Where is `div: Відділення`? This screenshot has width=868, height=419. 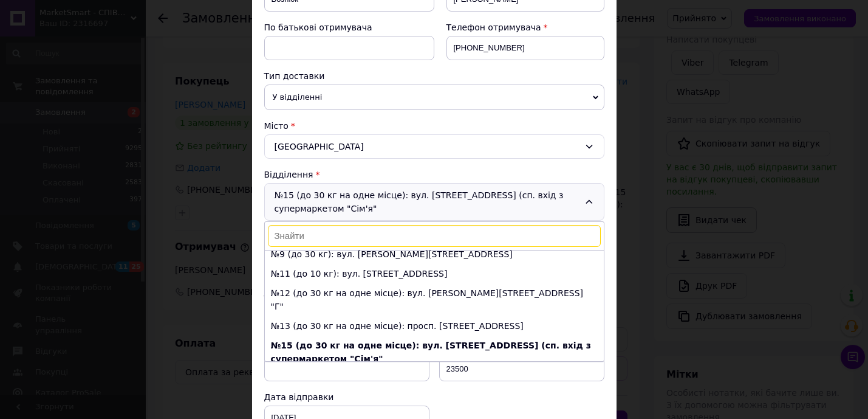 div: Відділення is located at coordinates (434, 174).